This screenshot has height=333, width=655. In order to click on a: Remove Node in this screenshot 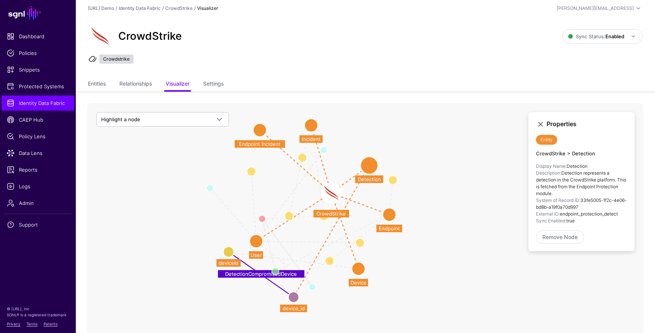, I will do `click(560, 237)`.